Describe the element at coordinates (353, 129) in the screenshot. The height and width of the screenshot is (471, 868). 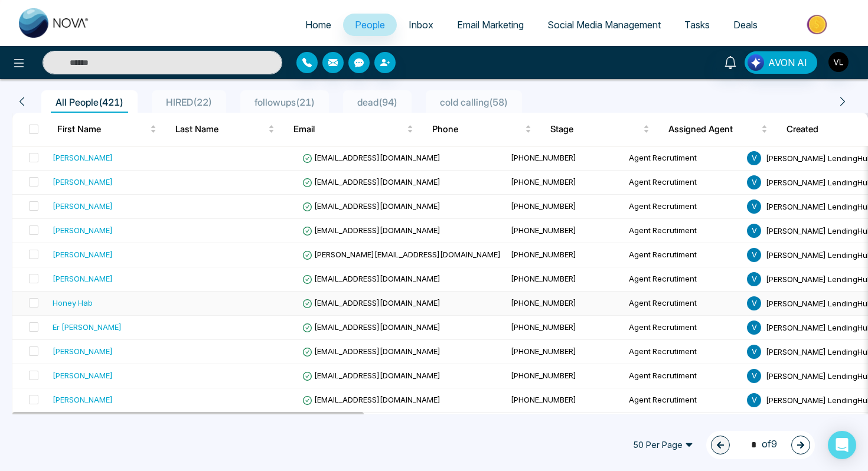
I see `th: Email` at that location.